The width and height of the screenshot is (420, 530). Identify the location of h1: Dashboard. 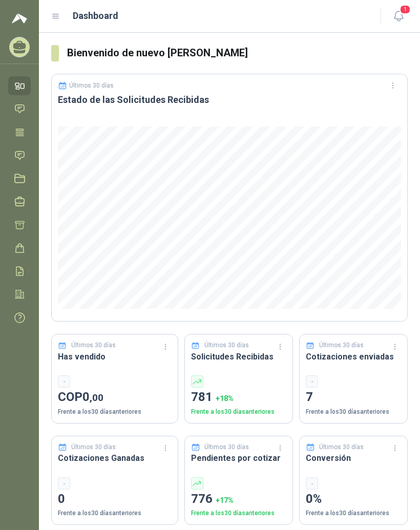
(95, 16).